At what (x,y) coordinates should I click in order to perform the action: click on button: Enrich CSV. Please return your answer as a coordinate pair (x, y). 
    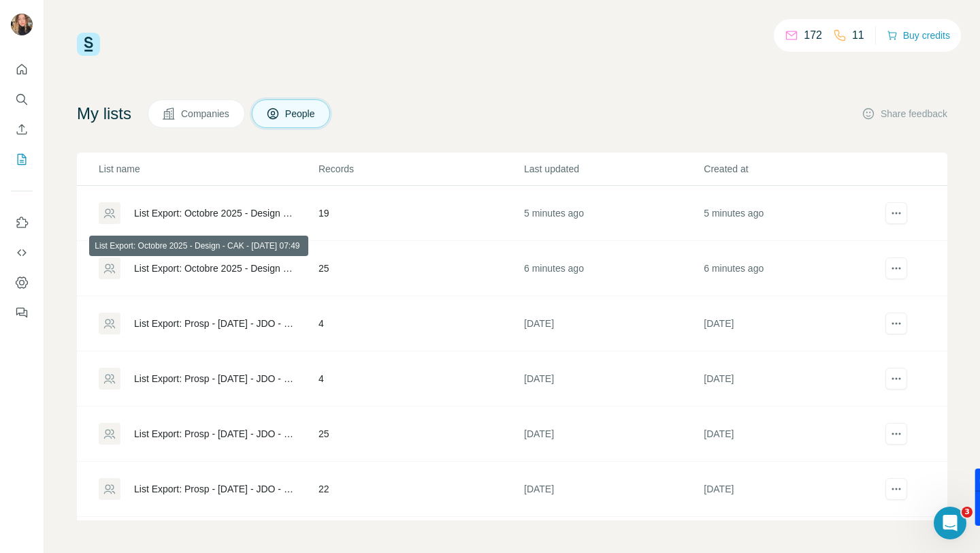
    Looking at the image, I should click on (22, 129).